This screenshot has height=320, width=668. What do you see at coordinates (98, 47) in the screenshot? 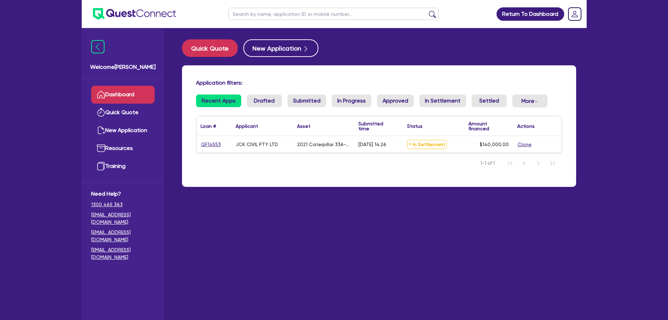
I see `img: icon-menu-close` at bounding box center [98, 47].